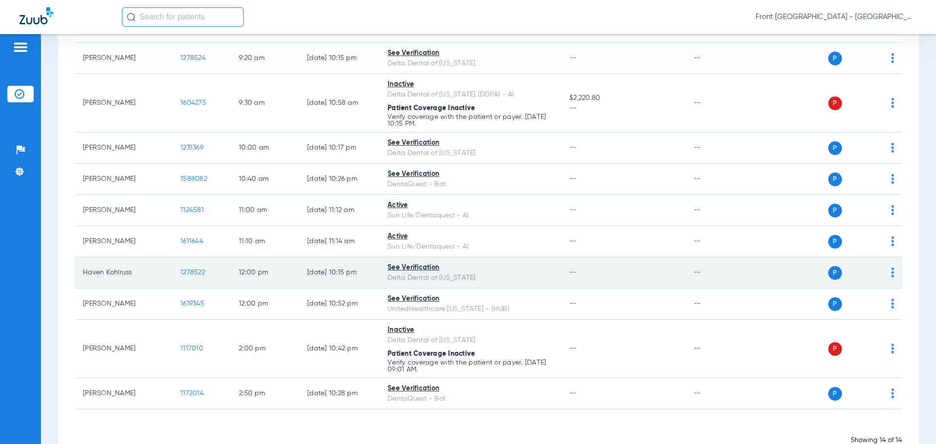  Describe the element at coordinates (265, 58) in the screenshot. I see `td: 9:20 AM` at that location.